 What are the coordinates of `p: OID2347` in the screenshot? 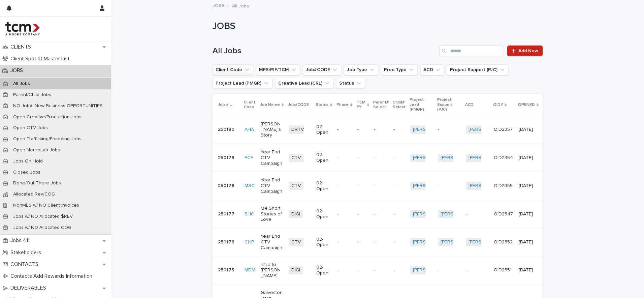 It's located at (504, 214).